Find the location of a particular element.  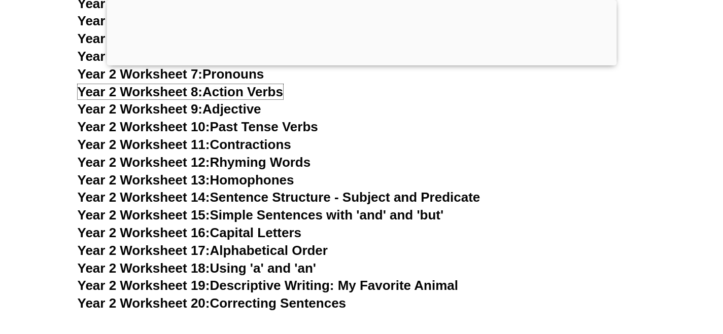

span: Year 2 Worksheet 11: is located at coordinates (144, 145).